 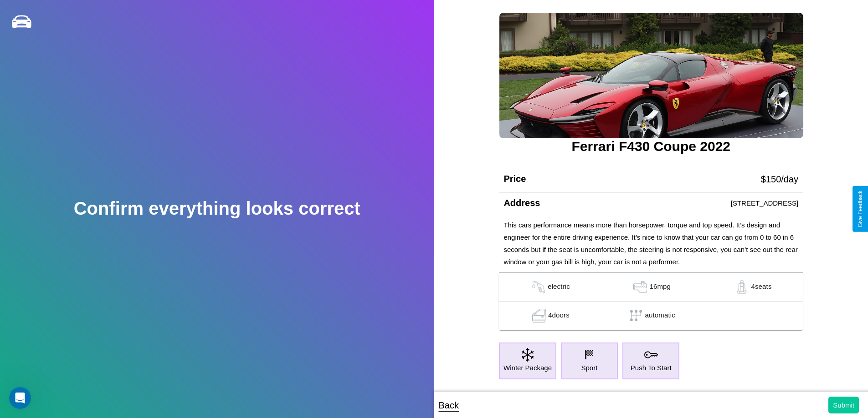 I want to click on p: 16 mpg, so click(x=659, y=287).